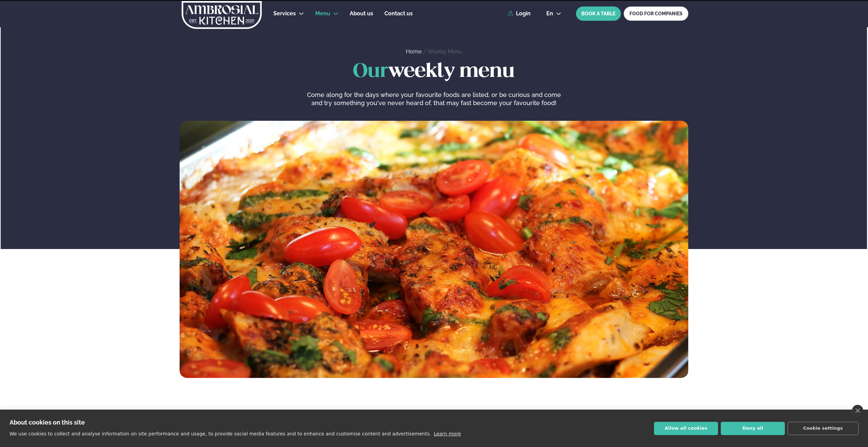 The height and width of the screenshot is (447, 868). What do you see at coordinates (47, 422) in the screenshot?
I see `strong: About cookies on this site` at bounding box center [47, 422].